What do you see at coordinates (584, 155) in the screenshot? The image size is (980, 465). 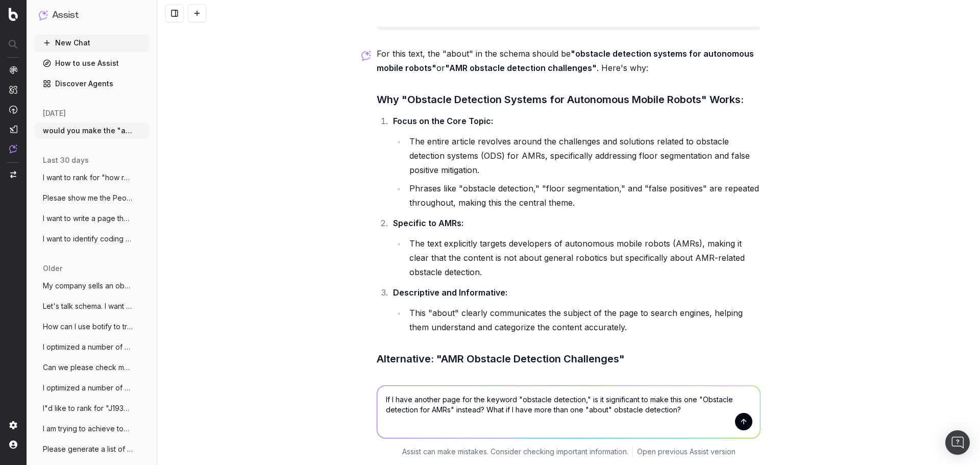 I see `li: The entire article revolves around the challenges and solutions related to obstacle detection sys...` at bounding box center [584, 155].